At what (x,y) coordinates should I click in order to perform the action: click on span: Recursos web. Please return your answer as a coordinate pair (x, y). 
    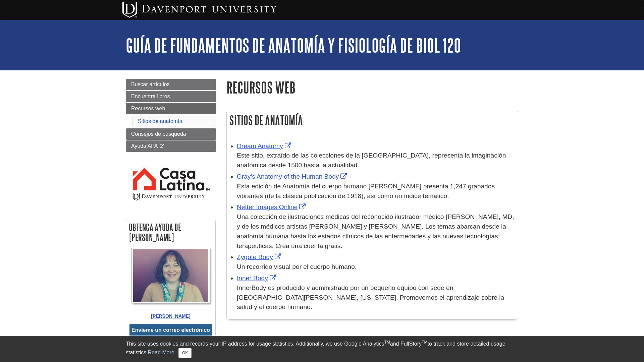
    Looking at the image, I should click on (148, 108).